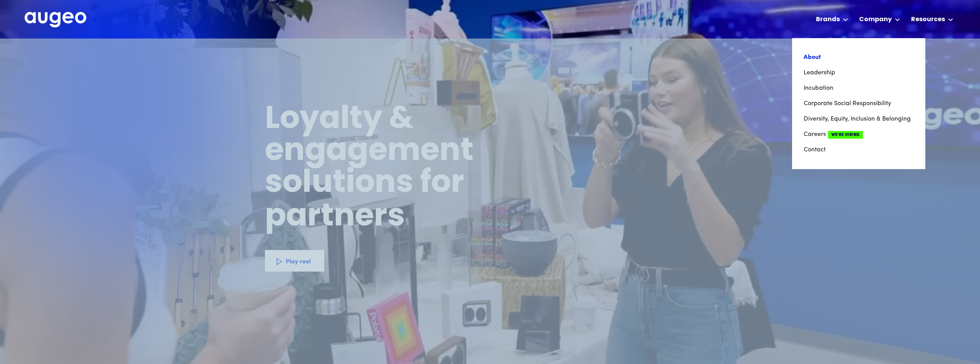  I want to click on span: We're Hiring, so click(845, 135).